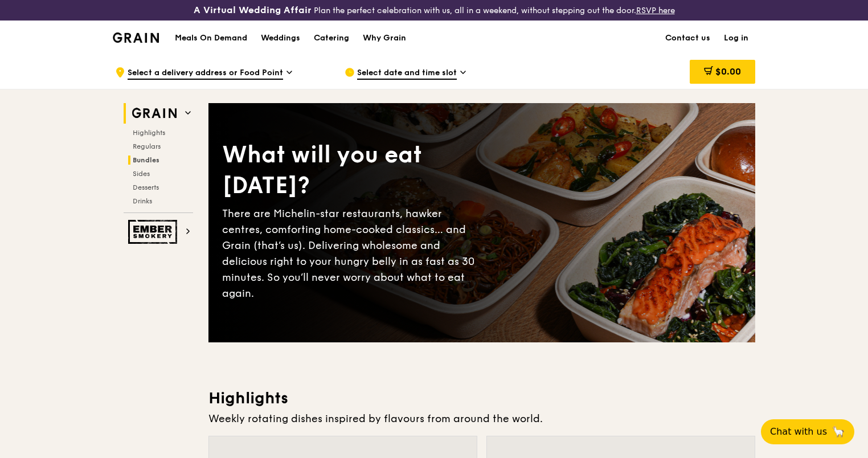 This screenshot has width=868, height=458. I want to click on div: Weekly rotating dishes inspired by flavours from around the world., so click(482, 419).